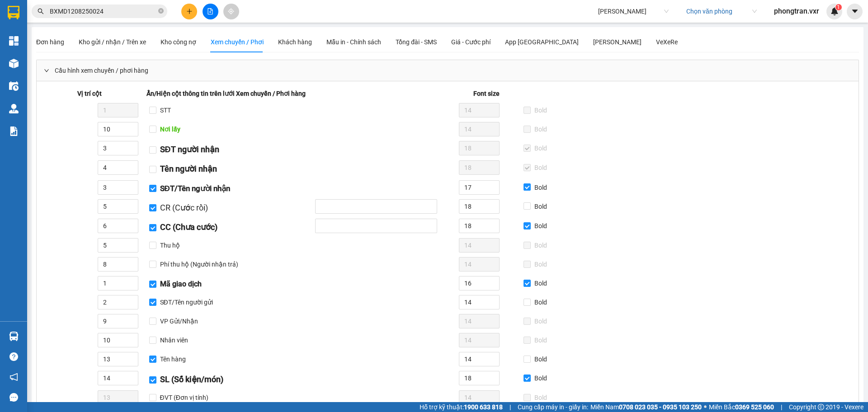 This screenshot has width=868, height=412. Describe the element at coordinates (112, 42) in the screenshot. I see `span: Kho gửi / nhận / Trên xe` at that location.